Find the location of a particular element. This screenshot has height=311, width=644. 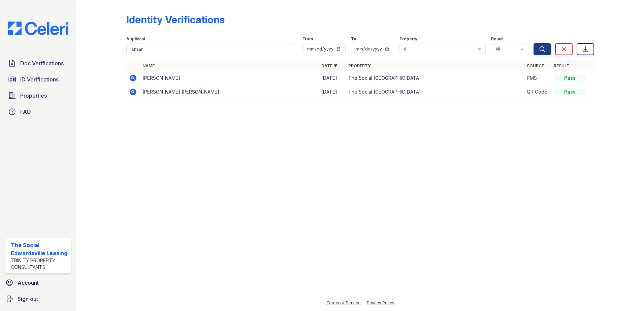

span: ID Verifications is located at coordinates (39, 80).